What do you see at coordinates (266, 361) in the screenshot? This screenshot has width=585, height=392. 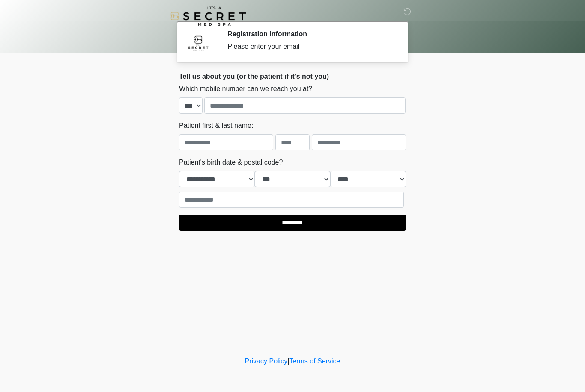 I see `a: Privacy Policy` at bounding box center [266, 361].